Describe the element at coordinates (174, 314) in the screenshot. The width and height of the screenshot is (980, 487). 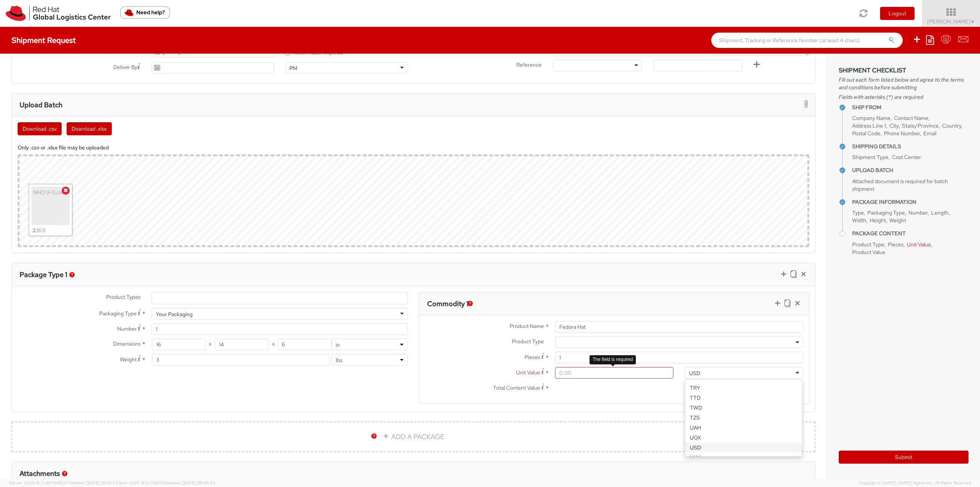
I see `div: Your Packaging` at that location.